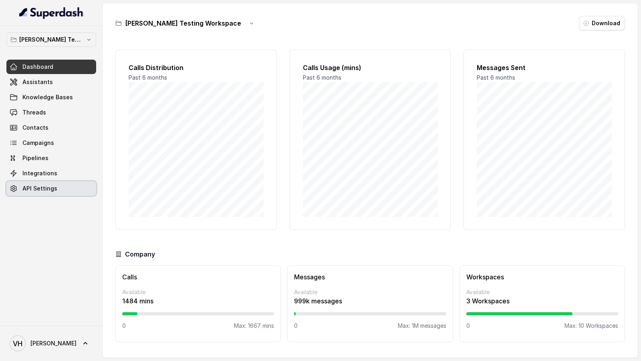 The height and width of the screenshot is (361, 641). What do you see at coordinates (198, 301) in the screenshot?
I see `p: 1484 mins` at bounding box center [198, 301].